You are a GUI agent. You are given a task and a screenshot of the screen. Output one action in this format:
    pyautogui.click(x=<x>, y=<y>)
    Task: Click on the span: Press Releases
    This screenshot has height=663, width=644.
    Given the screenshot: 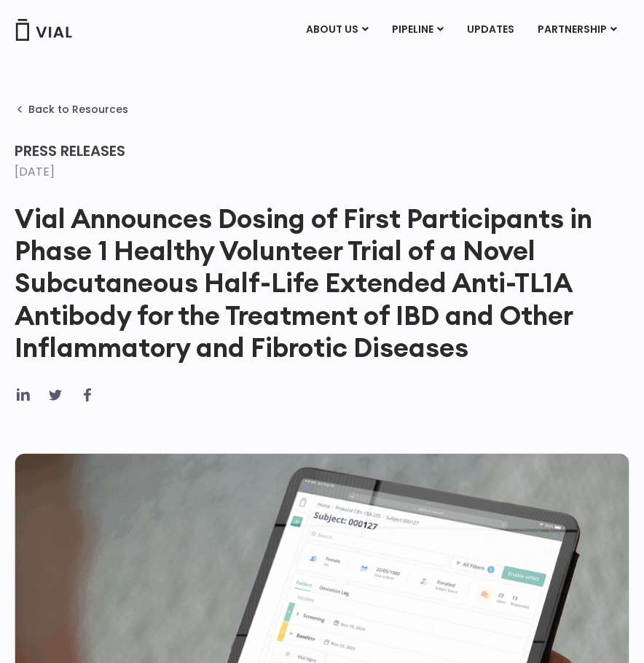 What is the action you would take?
    pyautogui.click(x=70, y=151)
    